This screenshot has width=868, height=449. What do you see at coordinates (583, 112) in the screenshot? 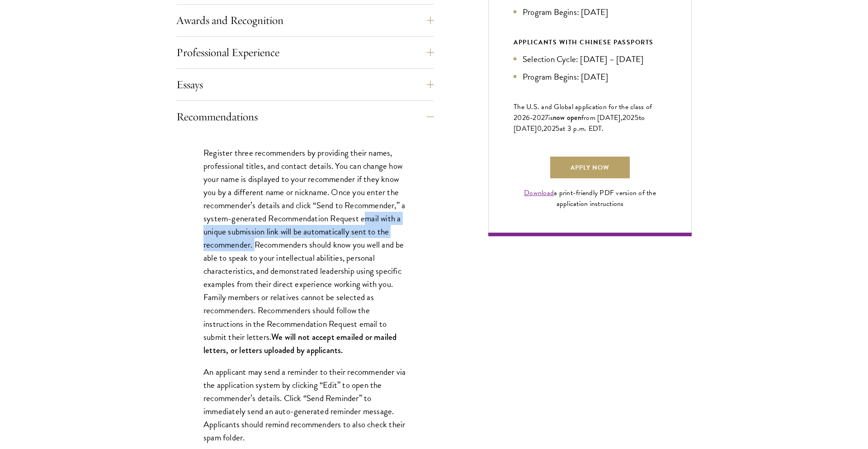
I see `span: The U.S. and Global application for the class of 202` at bounding box center [583, 112].